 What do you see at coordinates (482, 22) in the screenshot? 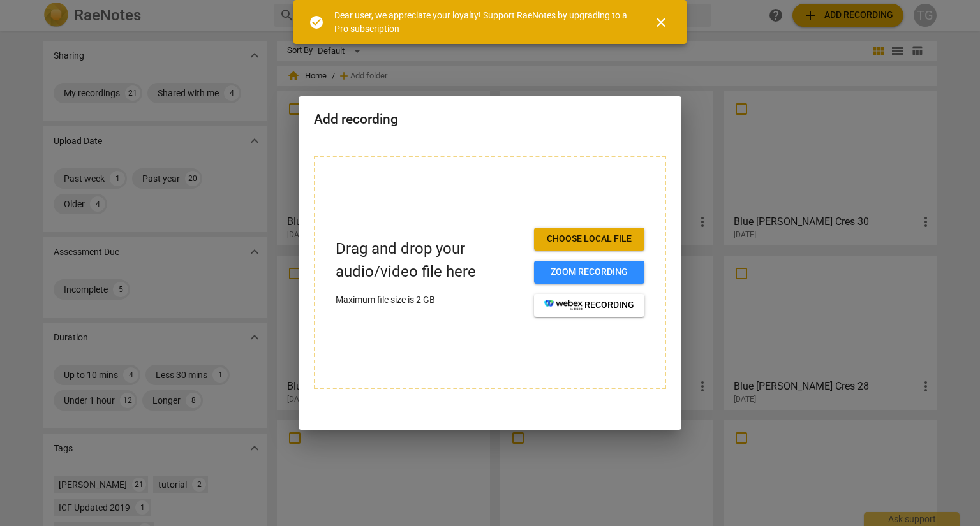
I see `div: Dear user, we appreciate your loyalty! Support RaeNotes by upgrading to a` at bounding box center [482, 22].